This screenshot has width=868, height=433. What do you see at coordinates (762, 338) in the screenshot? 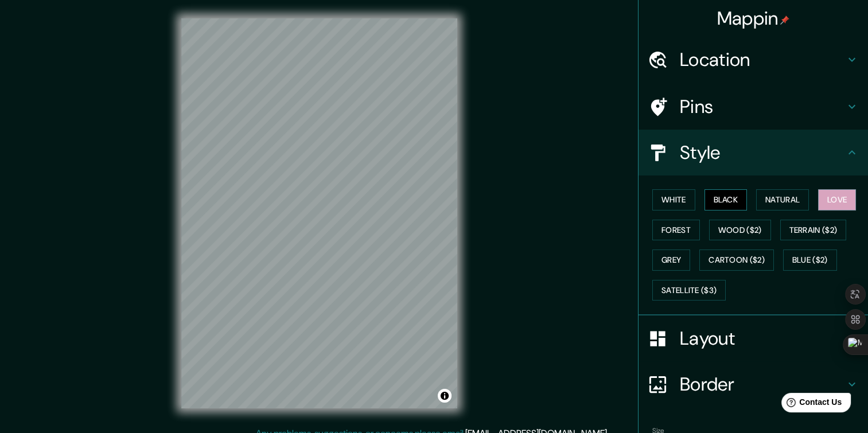
I see `h4: Layout` at bounding box center [762, 338].